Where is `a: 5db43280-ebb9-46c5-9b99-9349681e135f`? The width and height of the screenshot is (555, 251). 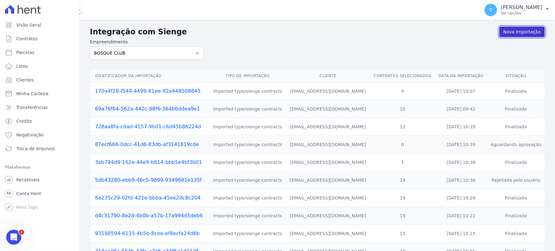
a: 5db43280-ebb9-46c5-9b99-9349681e135f is located at coordinates (148, 180).